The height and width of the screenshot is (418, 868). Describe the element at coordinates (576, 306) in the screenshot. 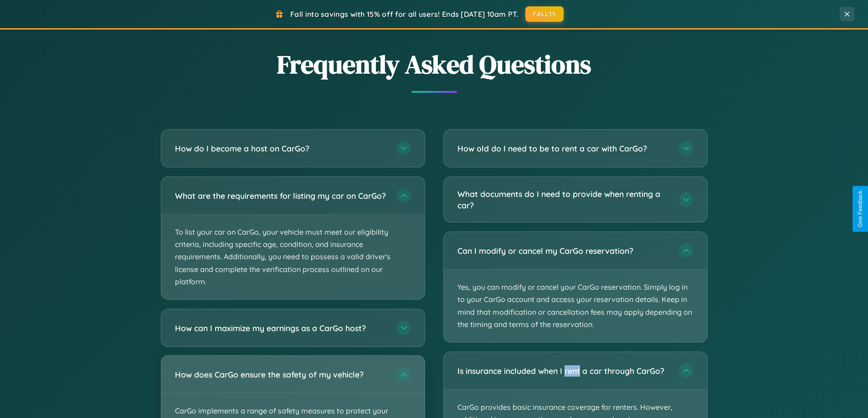

I see `p: Yes, you can modify or cancel your CarGo reservation. Simply log in to your CarGo account and acc...` at that location.